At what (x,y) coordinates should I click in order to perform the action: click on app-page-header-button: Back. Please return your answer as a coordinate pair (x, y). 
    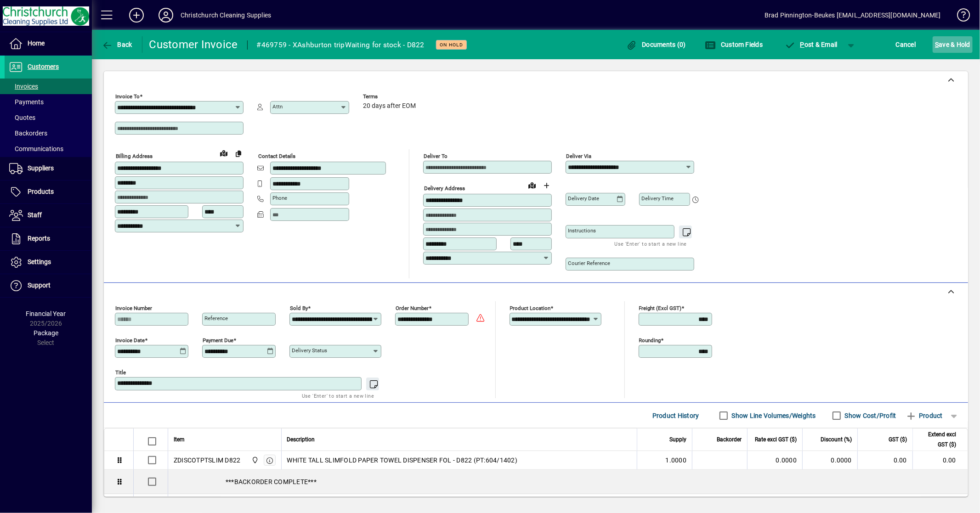
    Looking at the image, I should click on (117, 44).